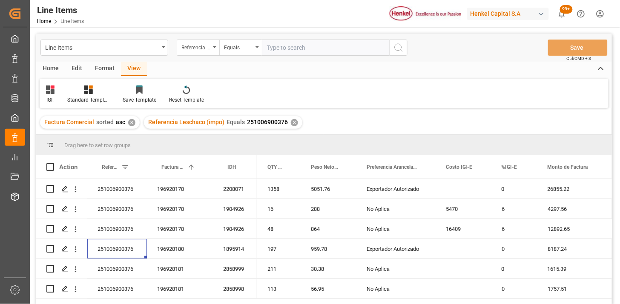 This screenshot has width=620, height=304. What do you see at coordinates (573, 229) in the screenshot?
I see `div: 12892.65` at bounding box center [573, 229].